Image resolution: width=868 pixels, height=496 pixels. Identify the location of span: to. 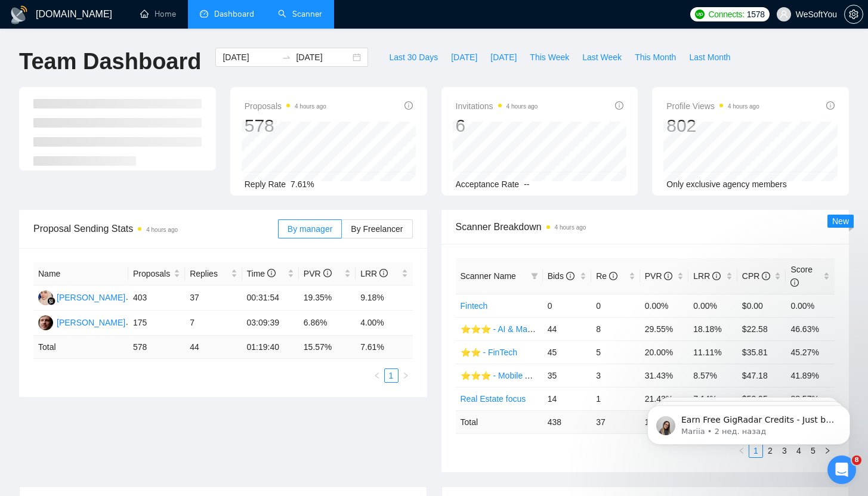
(286, 57).